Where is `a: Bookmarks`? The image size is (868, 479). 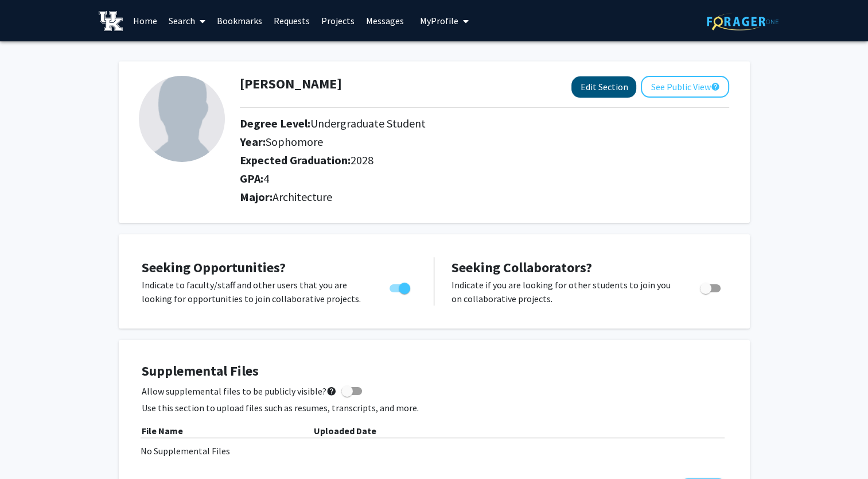 a: Bookmarks is located at coordinates (240, 21).